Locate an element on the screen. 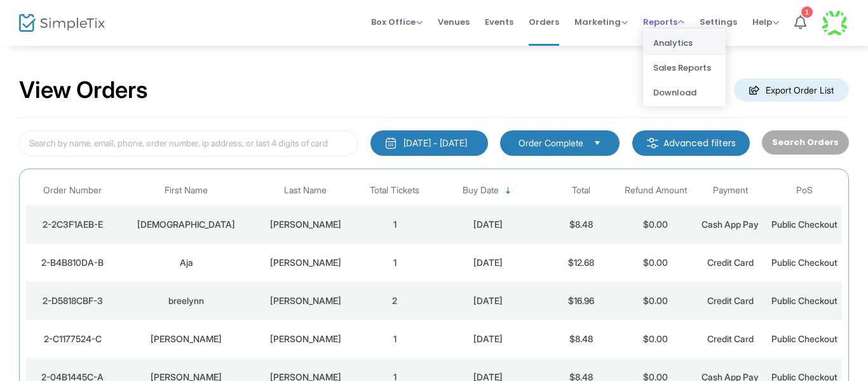 The width and height of the screenshot is (868, 381). div: Watson is located at coordinates (306, 224).